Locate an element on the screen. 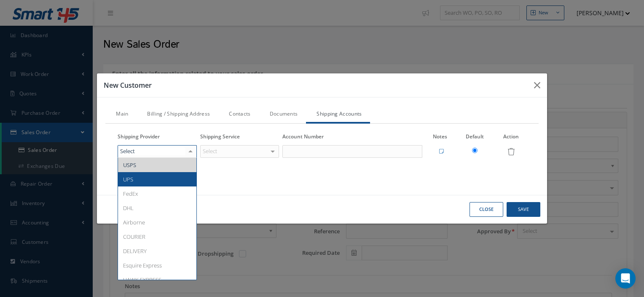 The width and height of the screenshot is (644, 297). a: Shipping Accounts is located at coordinates (338, 114).